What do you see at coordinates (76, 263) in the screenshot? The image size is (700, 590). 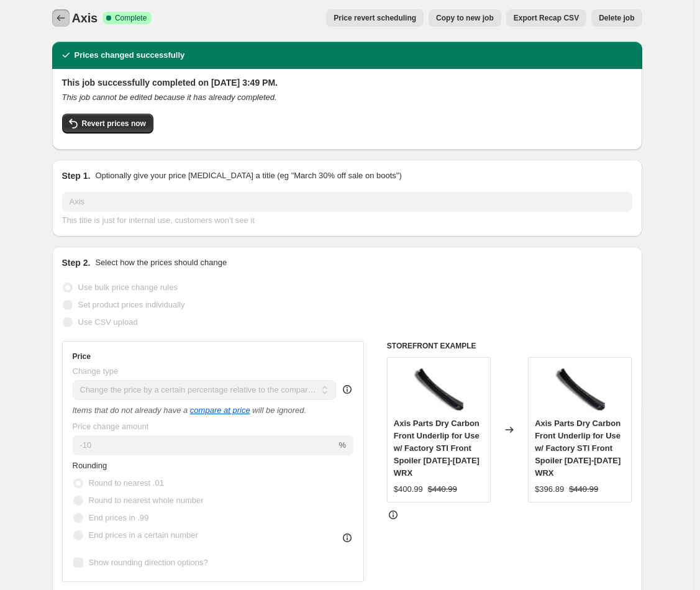 I see `h2: Step 2.` at bounding box center [76, 263].